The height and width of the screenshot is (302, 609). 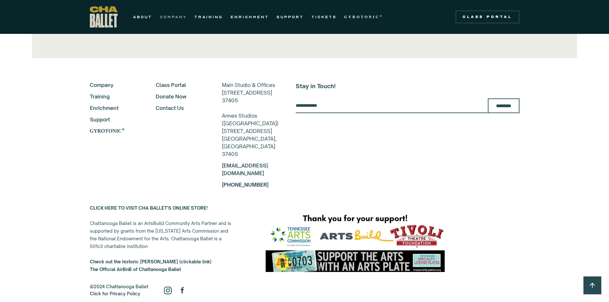 I want to click on a: ABOUT, so click(x=143, y=17).